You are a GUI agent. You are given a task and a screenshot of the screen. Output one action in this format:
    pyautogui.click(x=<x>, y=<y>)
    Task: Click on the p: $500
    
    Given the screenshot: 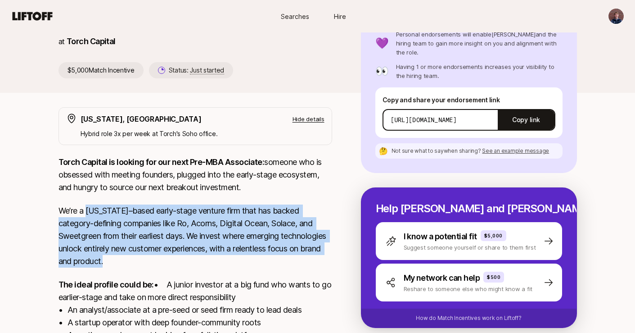 What is the action you would take?
    pyautogui.click(x=494, y=277)
    